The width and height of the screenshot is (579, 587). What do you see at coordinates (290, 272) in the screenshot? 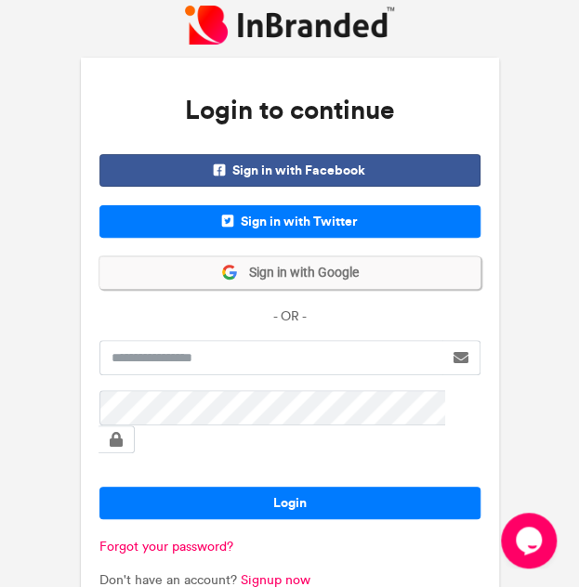
I see `button: Sign in with Google` at bounding box center [290, 272].